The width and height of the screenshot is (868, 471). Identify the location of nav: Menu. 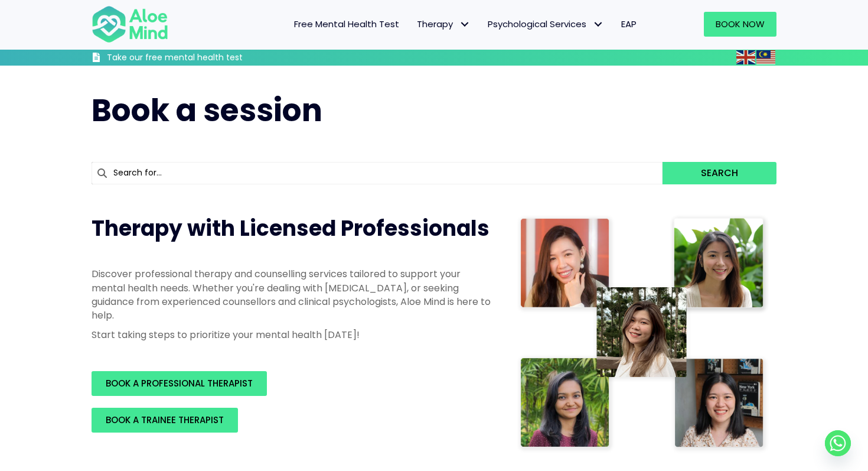
(414, 24).